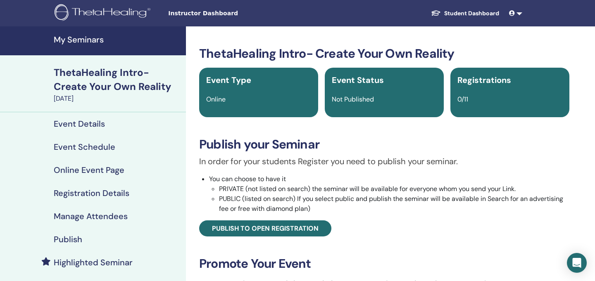  I want to click on h4: Highlighted Seminar, so click(93, 263).